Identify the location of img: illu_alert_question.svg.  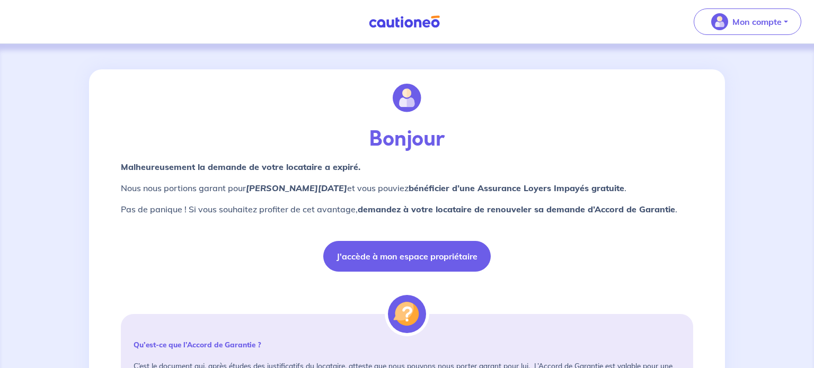
(407, 314).